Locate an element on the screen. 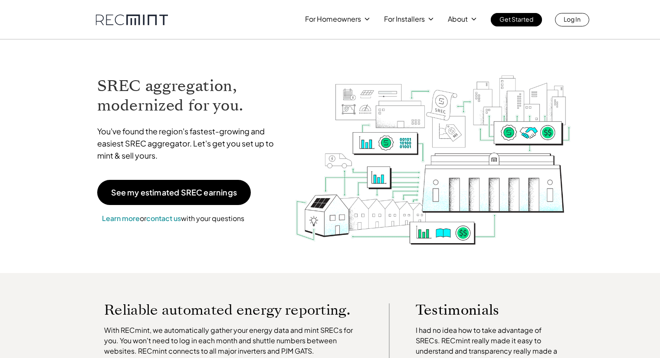 This screenshot has height=358, width=660. p: Testimonials is located at coordinates (480, 310).